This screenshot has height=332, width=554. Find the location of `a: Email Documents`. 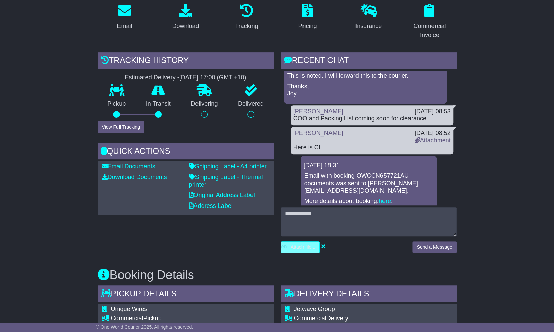

a: Email Documents is located at coordinates (128, 166).